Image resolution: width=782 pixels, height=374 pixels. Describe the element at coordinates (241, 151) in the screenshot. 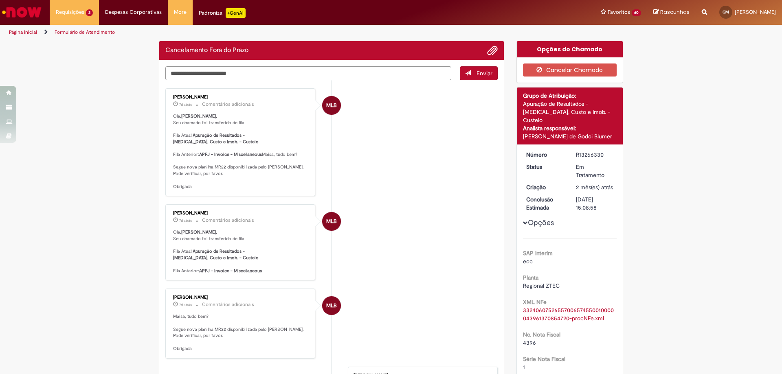

I see `p: Olá, , Seu chamado foi transferido de fila. Fila Atual: Fila Anterior: Maisa, tudo bem? Segue nov...` at that location.